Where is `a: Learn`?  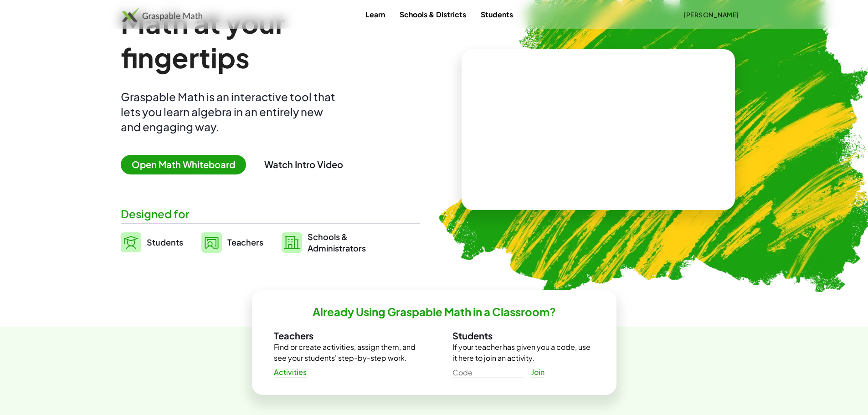 a: Learn is located at coordinates (375, 14).